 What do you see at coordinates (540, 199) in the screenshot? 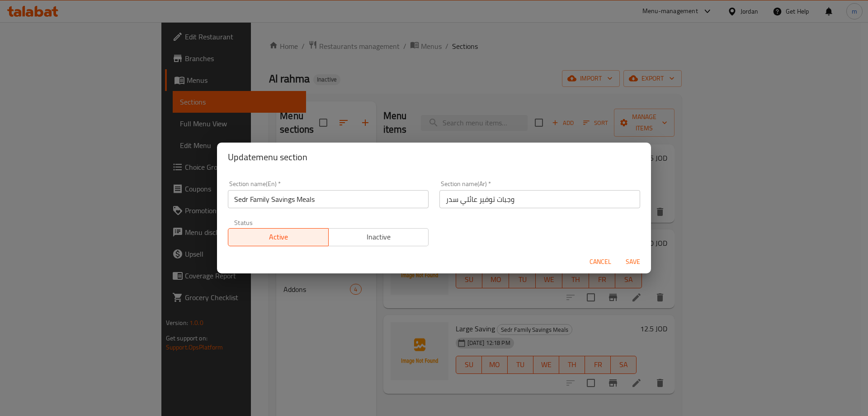
I see `input: Please enter section name(ar)` at bounding box center [540, 199].